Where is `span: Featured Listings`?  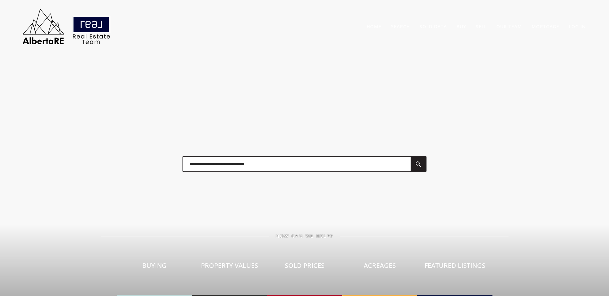
span: Featured Listings is located at coordinates (455, 266).